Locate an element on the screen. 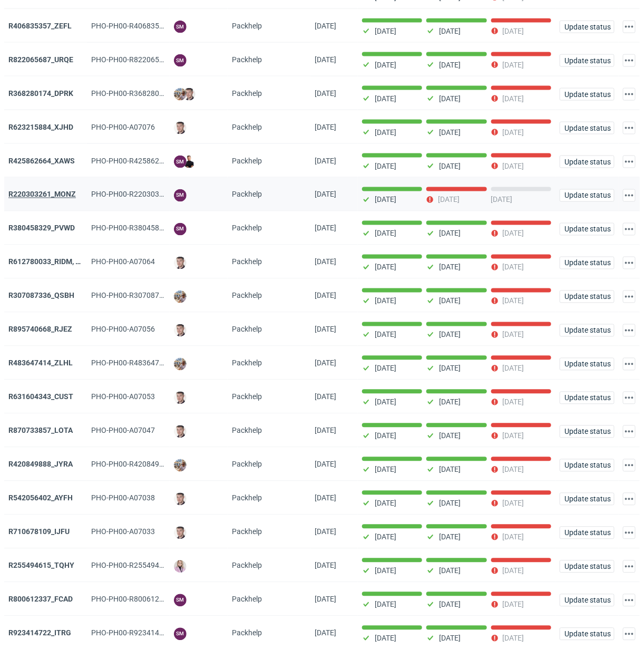 The width and height of the screenshot is (644, 649). span: 04/08/2025 is located at coordinates (325, 228).